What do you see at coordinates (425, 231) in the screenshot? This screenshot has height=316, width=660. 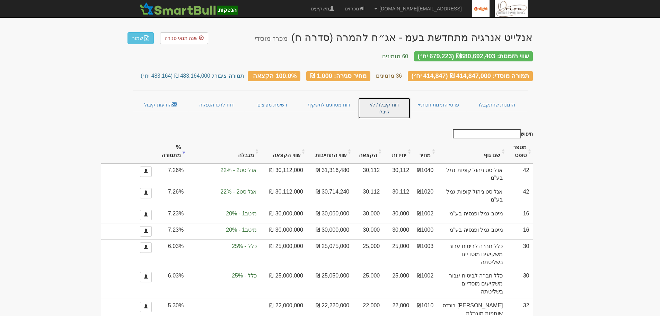 I see `td: ₪1000` at bounding box center [425, 231].